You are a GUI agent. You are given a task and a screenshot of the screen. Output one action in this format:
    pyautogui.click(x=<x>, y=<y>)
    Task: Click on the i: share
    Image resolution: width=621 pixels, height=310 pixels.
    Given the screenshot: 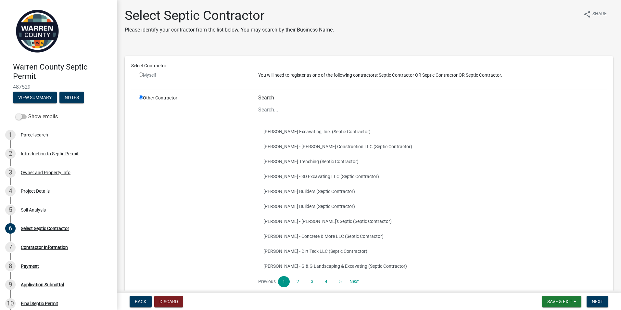 What is the action you would take?
    pyautogui.click(x=588, y=14)
    